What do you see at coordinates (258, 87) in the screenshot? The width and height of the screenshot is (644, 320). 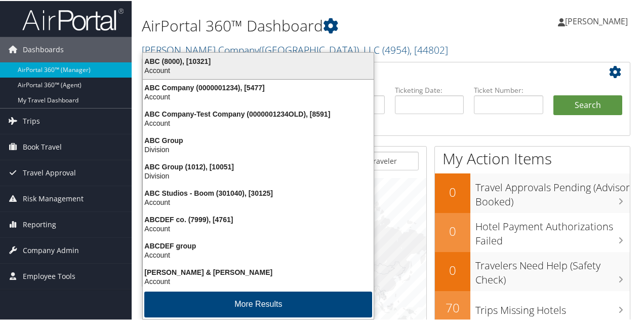 I see `div: ABC Company (0000001234), [5477]` at bounding box center [258, 87].